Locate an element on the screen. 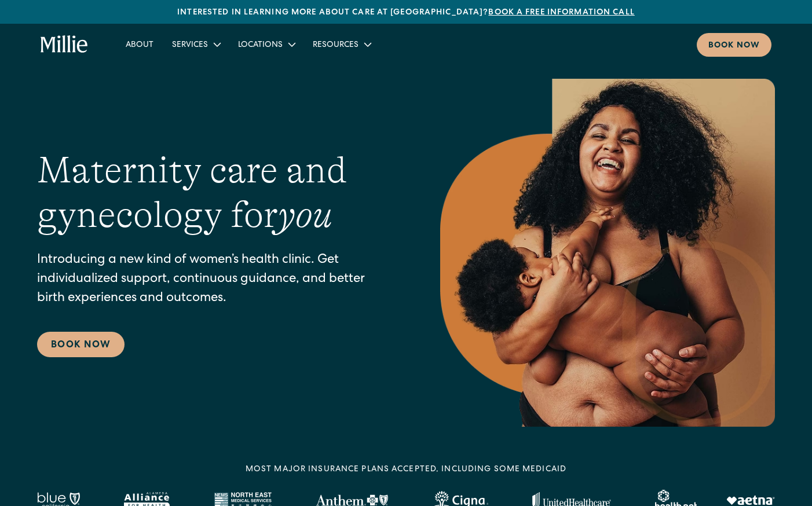 This screenshot has height=506, width=812. img: Aetna logo is located at coordinates (751, 500).